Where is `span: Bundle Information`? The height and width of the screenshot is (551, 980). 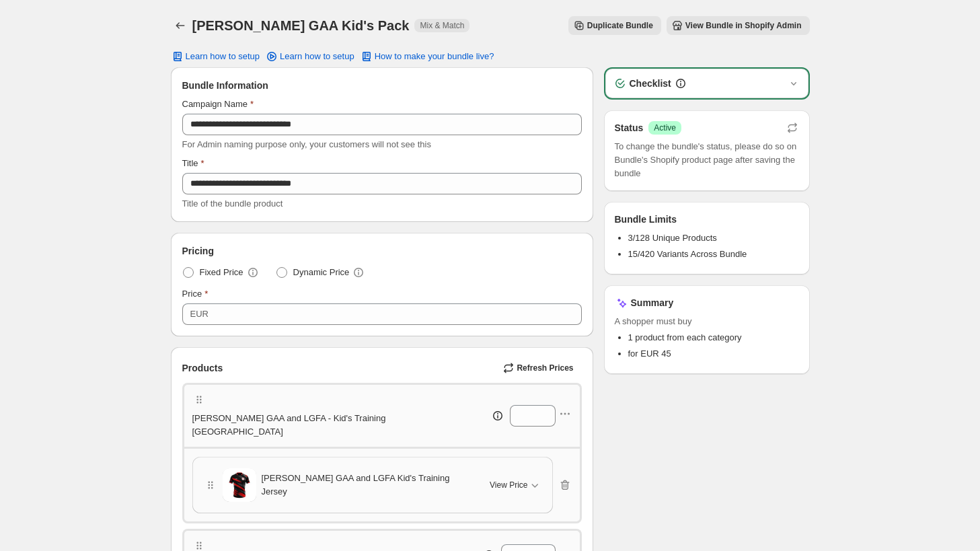
span: Bundle Information is located at coordinates (226, 86).